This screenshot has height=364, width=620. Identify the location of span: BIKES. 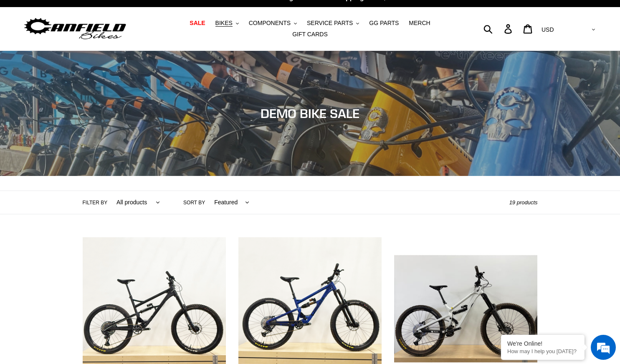
(224, 23).